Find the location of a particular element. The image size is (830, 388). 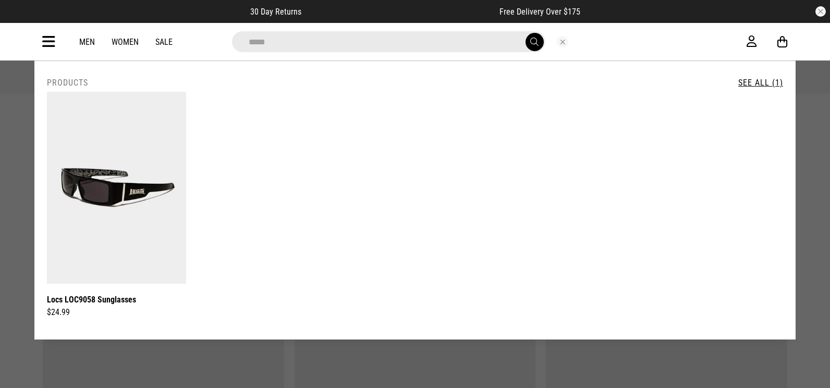

button: Close search is located at coordinates (563, 42).